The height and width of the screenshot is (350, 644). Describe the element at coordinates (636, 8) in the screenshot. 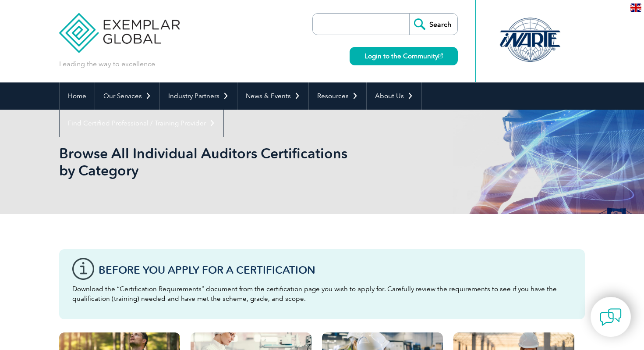

I see `img: en` at that location.